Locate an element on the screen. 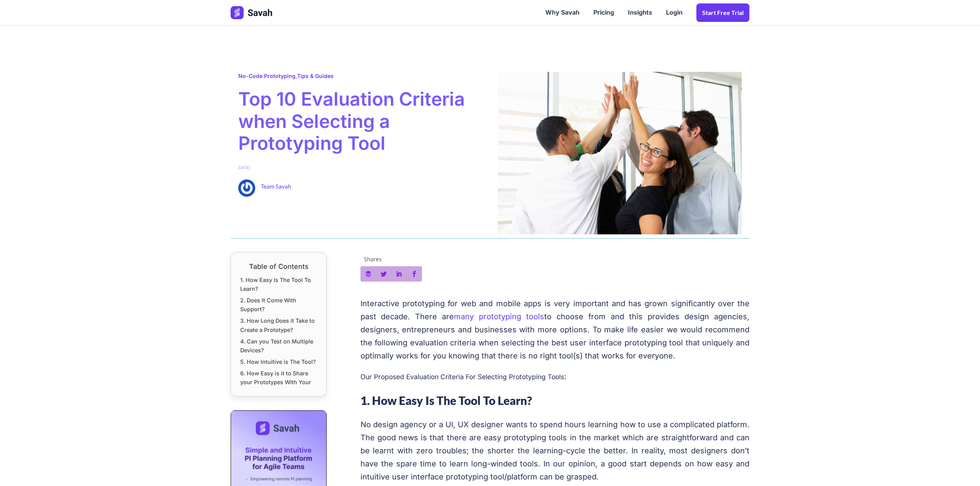 Image resolution: width=980 pixels, height=486 pixels. a: 3. How Long Does it Take to Create a Prototype? is located at coordinates (279, 325).